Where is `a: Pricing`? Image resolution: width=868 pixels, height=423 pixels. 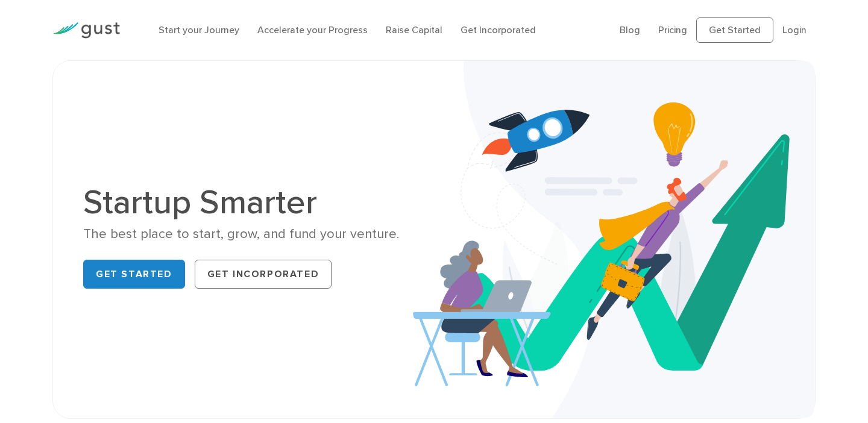
a: Pricing is located at coordinates (672, 30).